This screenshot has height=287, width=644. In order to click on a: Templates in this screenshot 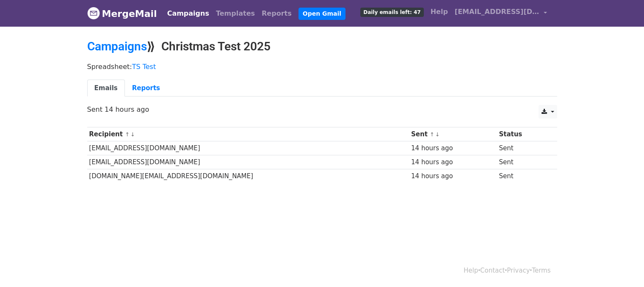, I will do `click(236, 14)`.